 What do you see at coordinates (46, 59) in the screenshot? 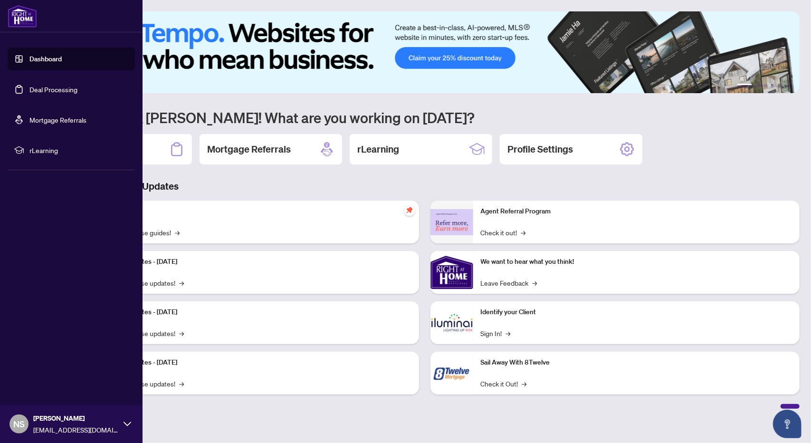
I see `a: Dashboard` at bounding box center [46, 59].